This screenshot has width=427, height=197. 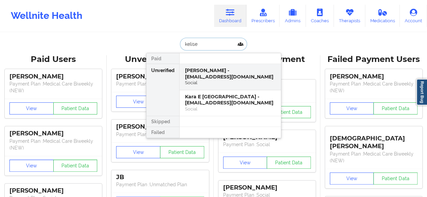 What do you see at coordinates (319, 16) in the screenshot?
I see `a: Coaches` at bounding box center [319, 16].